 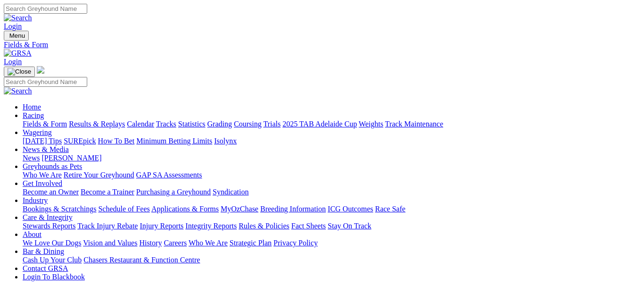 What do you see at coordinates (108, 192) in the screenshot?
I see `a: Become a Trainer` at bounding box center [108, 192].